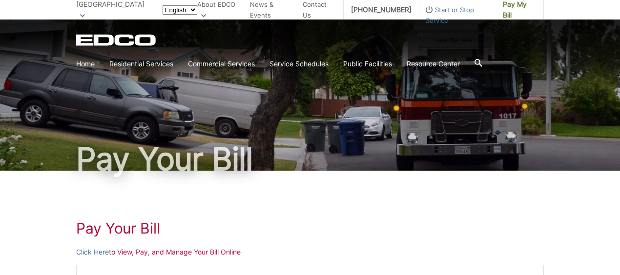  What do you see at coordinates (221, 64) in the screenshot?
I see `a: Commercial Services` at bounding box center [221, 64].